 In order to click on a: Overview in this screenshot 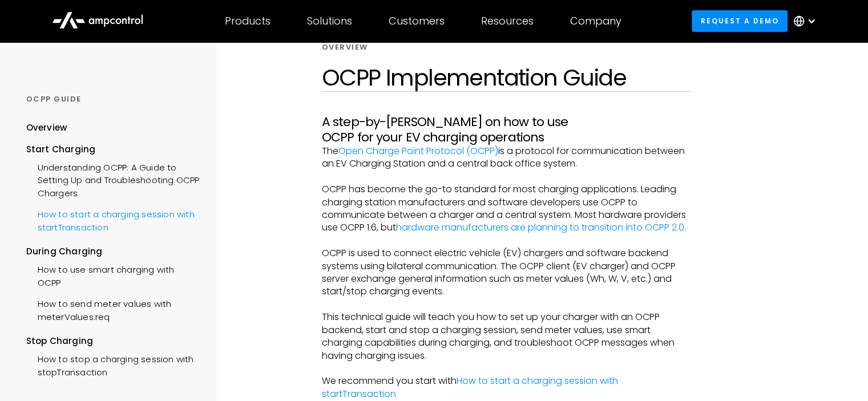, I will do `click(46, 132)`.